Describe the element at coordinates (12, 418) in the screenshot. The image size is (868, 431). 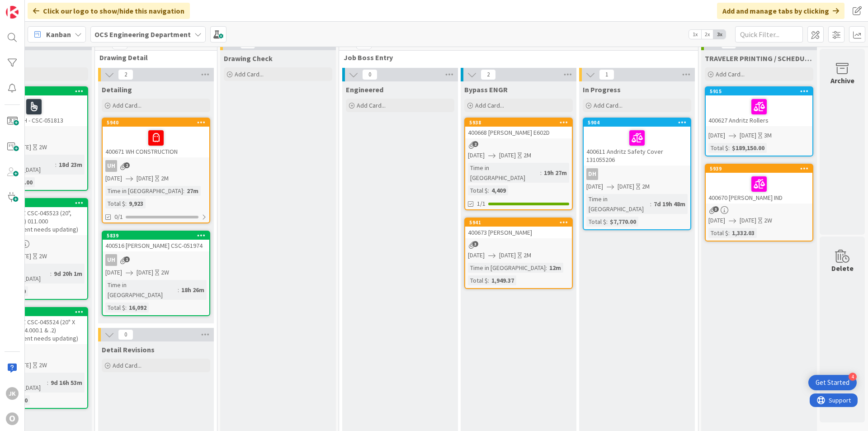
I see `div: O` at that location.